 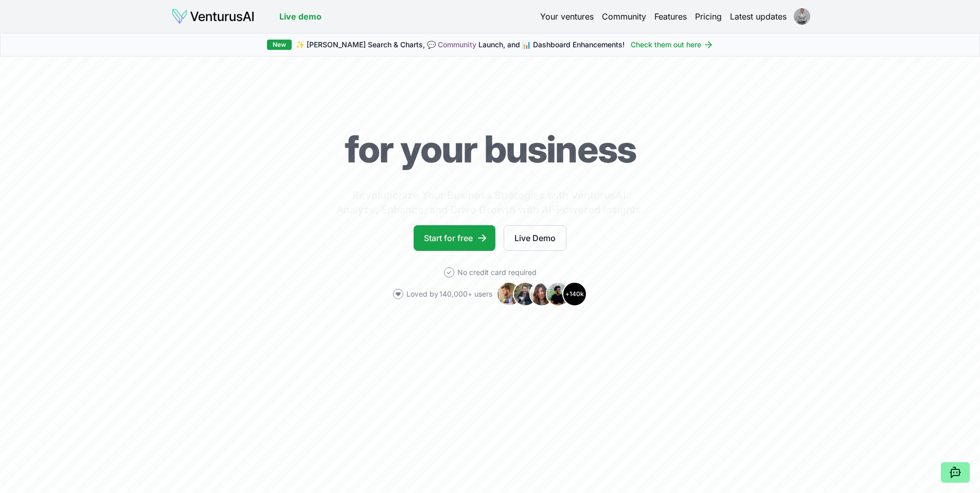 I want to click on a: Live Demo, so click(x=535, y=238).